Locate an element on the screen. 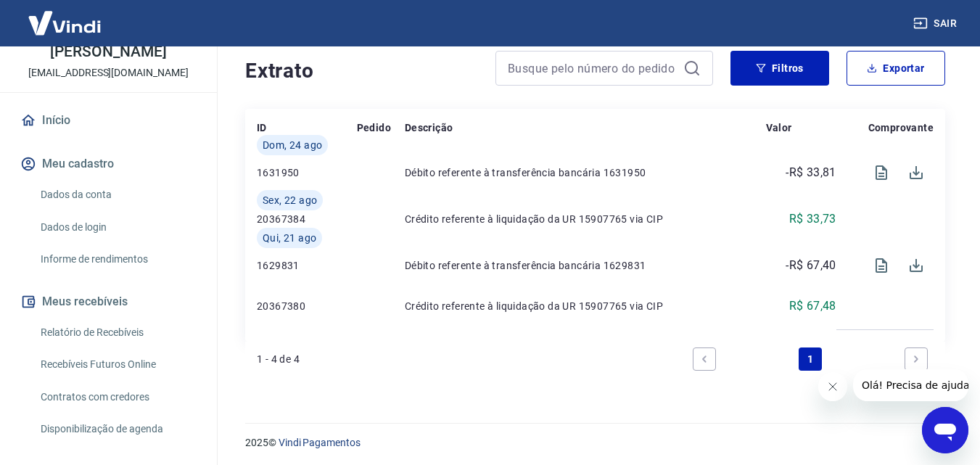 The height and width of the screenshot is (465, 980). span: Olá! Precisa de ajuda? is located at coordinates (66, 16).